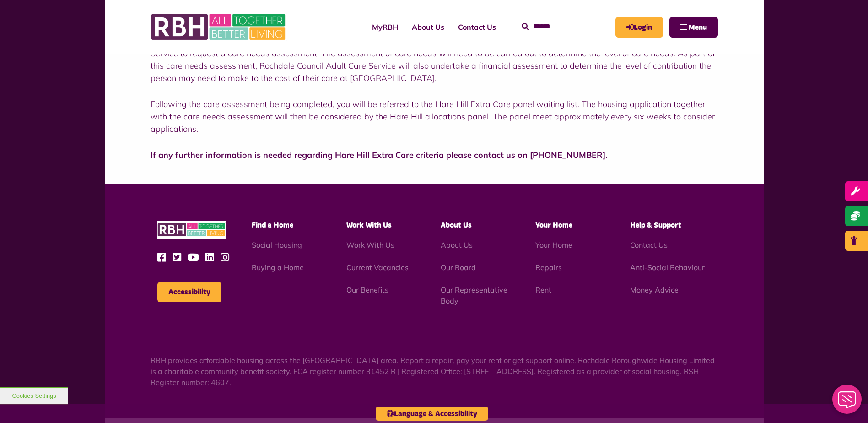 The width and height of the screenshot is (868, 423). I want to click on span: Help & Support, so click(656, 225).